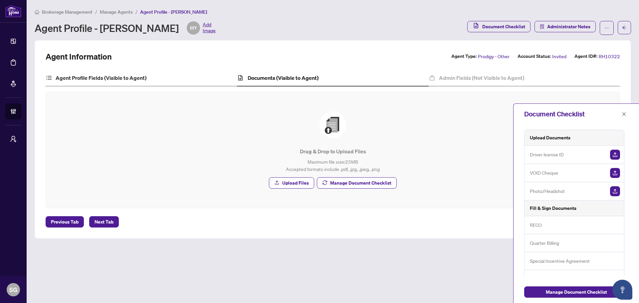  What do you see at coordinates (569, 27) in the screenshot?
I see `span: Administrator Notes` at bounding box center [569, 27].